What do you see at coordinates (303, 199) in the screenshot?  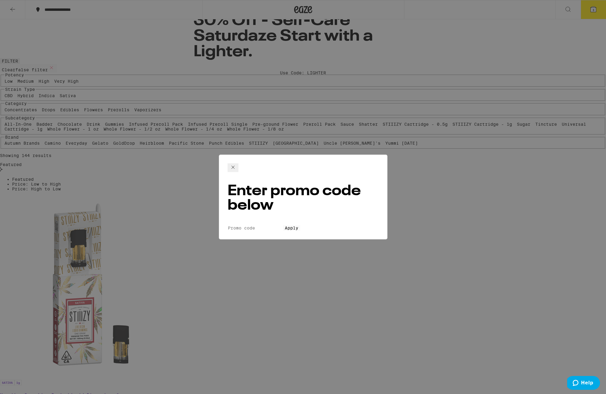 I see `h2: Enter promo code below` at bounding box center [303, 199].